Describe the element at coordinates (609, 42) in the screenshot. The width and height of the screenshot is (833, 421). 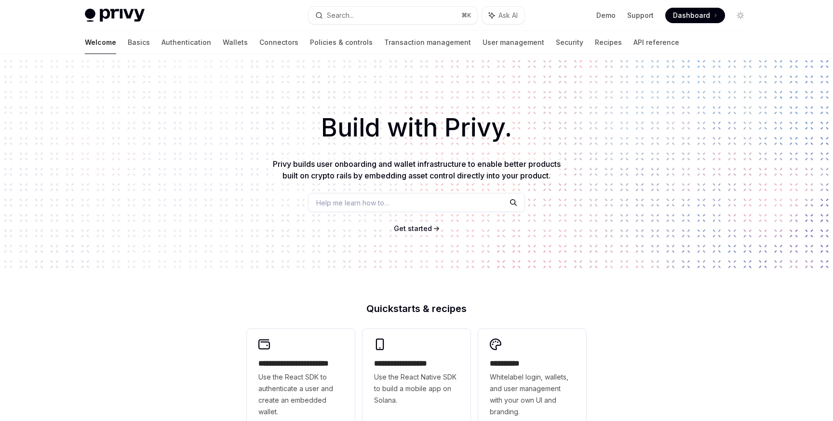
I see `a: Recipes` at that location.